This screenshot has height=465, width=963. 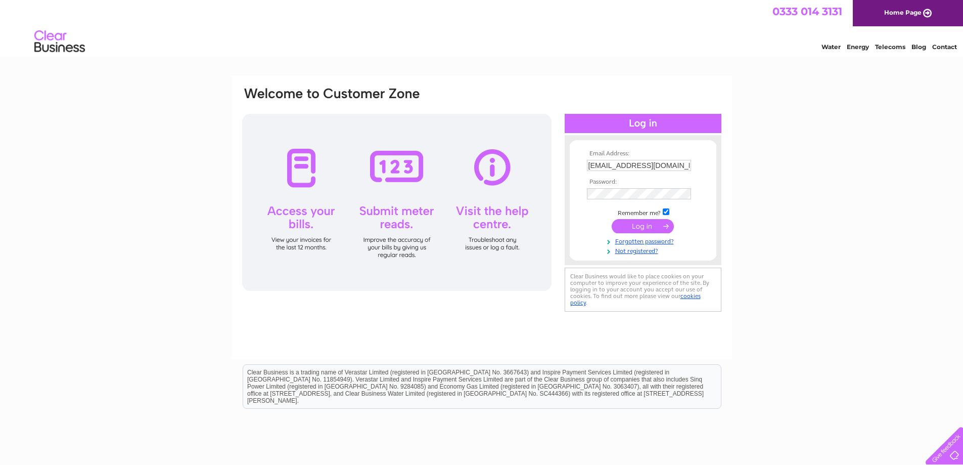 I want to click on span: 0333 014 3131, so click(x=807, y=11).